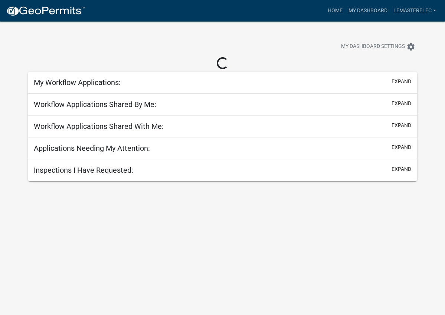  What do you see at coordinates (411, 47) in the screenshot?
I see `i: settings` at bounding box center [411, 47].